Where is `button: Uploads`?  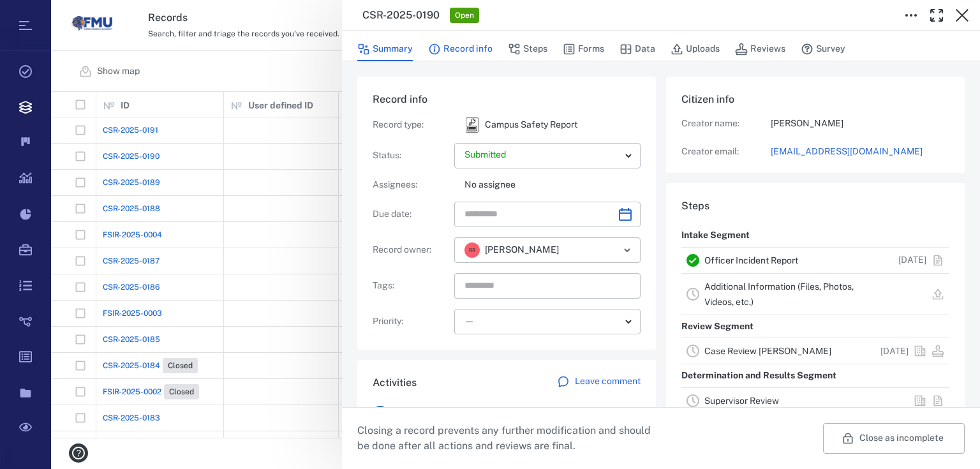
button: Uploads is located at coordinates (695, 49).